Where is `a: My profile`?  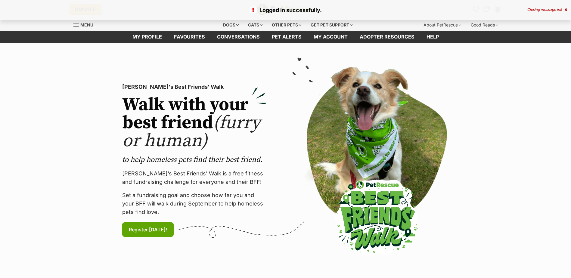 a: My profile is located at coordinates (147, 37).